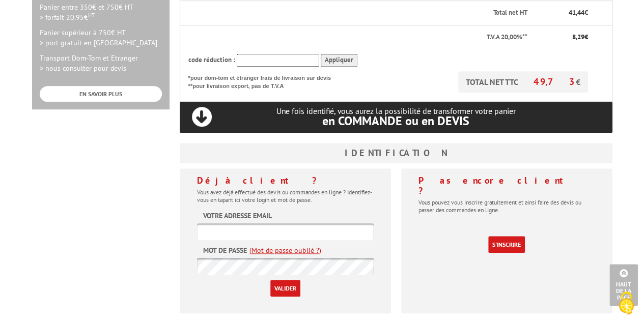 Image resolution: width=644 pixels, height=321 pixels. I want to click on span: en COMMANDE ou en DEVIS, so click(396, 121).